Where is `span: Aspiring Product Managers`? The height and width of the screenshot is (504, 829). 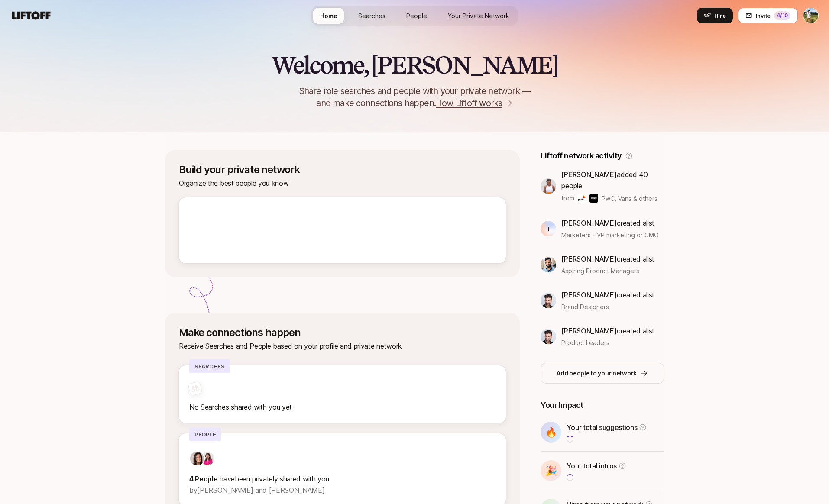
span: Aspiring Product Managers is located at coordinates (600, 270).